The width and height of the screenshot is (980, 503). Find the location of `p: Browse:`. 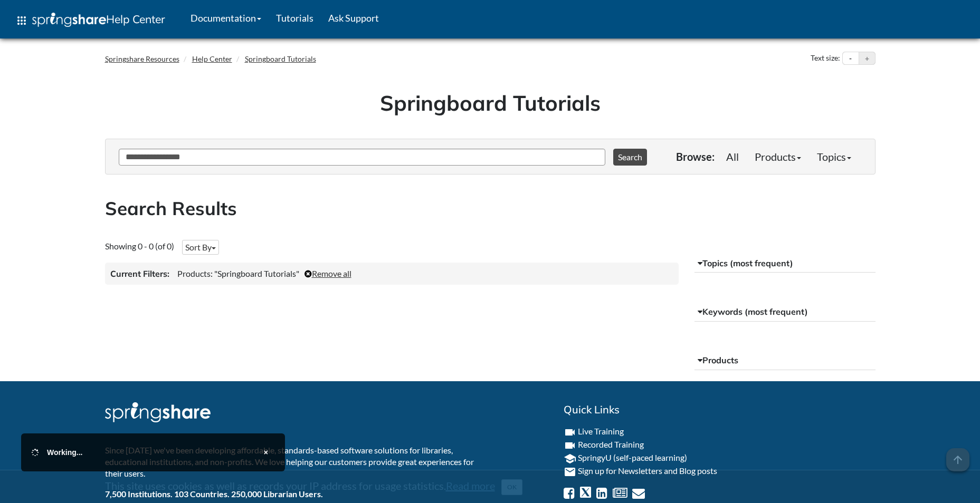

p: Browse: is located at coordinates (695, 156).